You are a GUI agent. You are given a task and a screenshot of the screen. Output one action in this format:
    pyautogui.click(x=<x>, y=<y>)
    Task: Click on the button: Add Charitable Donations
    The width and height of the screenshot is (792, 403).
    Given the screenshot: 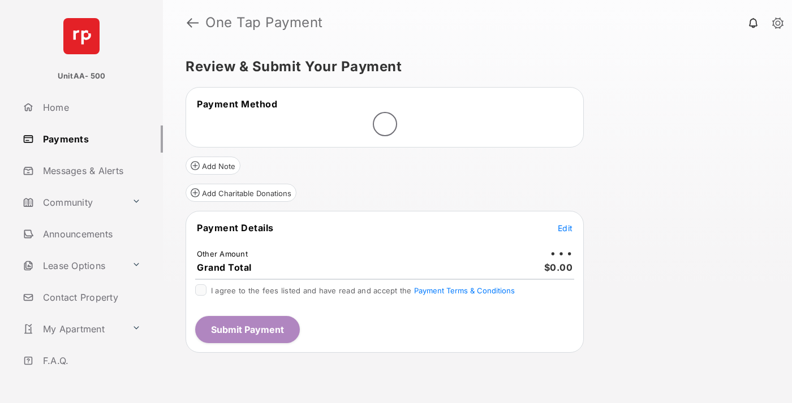 What is the action you would take?
    pyautogui.click(x=241, y=193)
    